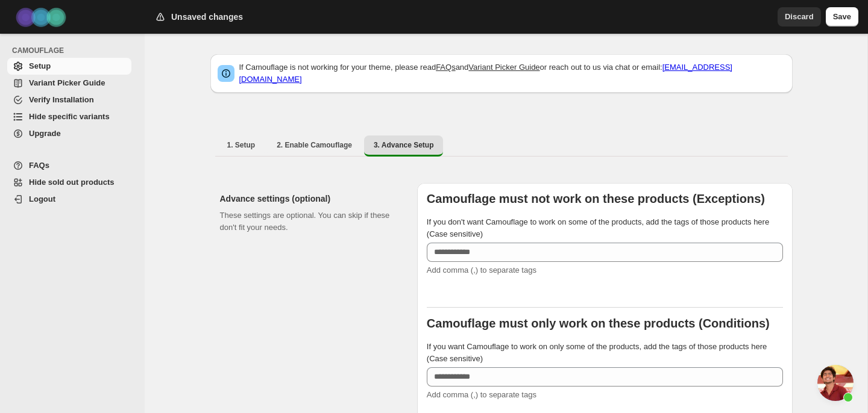 The image size is (868, 413). What do you see at coordinates (62, 99) in the screenshot?
I see `span: Verify Installation` at bounding box center [62, 99].